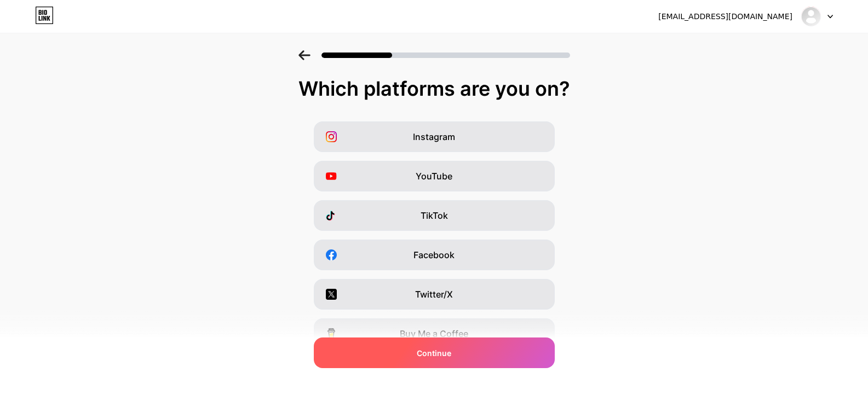 Image resolution: width=868 pixels, height=396 pixels. Describe the element at coordinates (434, 255) in the screenshot. I see `span: Facebook` at that location.